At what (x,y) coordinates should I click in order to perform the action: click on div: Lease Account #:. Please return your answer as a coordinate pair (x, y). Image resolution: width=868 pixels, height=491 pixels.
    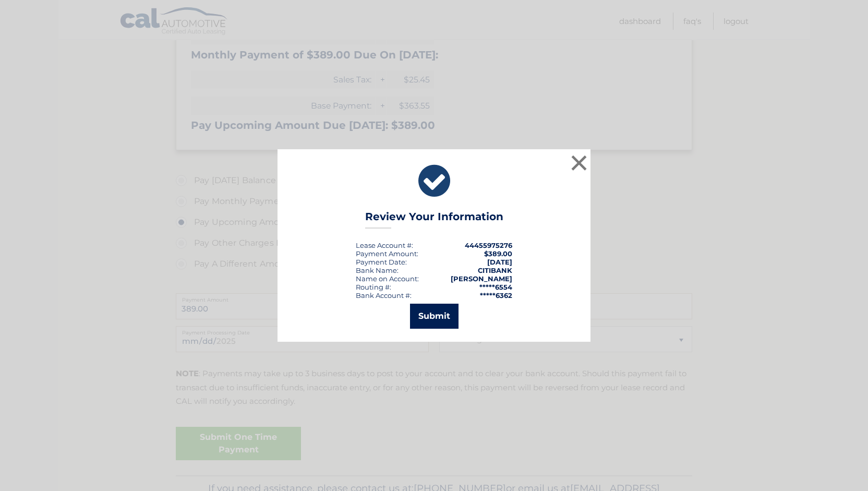
    Looking at the image, I should click on (385, 245).